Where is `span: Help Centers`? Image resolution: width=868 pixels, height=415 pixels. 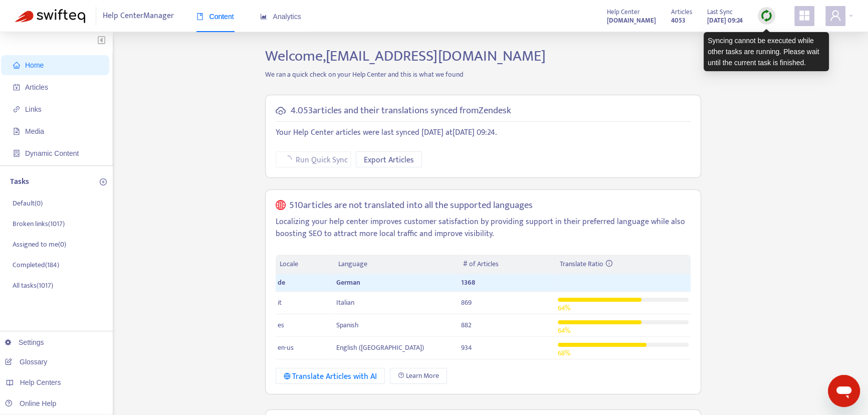 span: Help Centers is located at coordinates (41, 383).